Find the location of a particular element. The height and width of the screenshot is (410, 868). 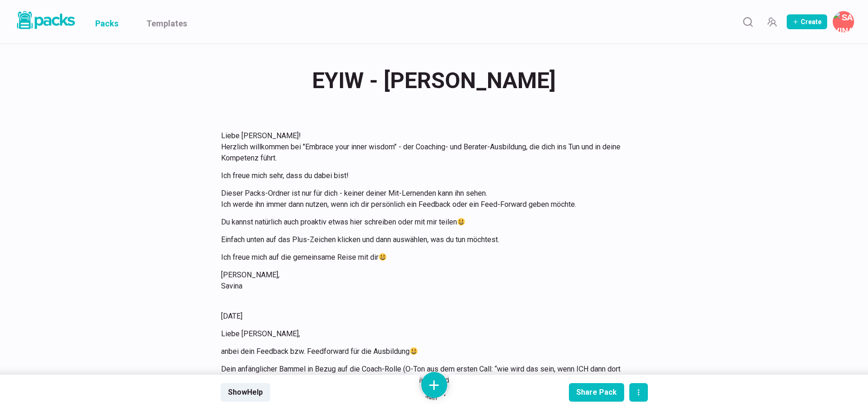

p: Ich freue mich auf die gemeinsame Reise mit dir is located at coordinates (428, 258).